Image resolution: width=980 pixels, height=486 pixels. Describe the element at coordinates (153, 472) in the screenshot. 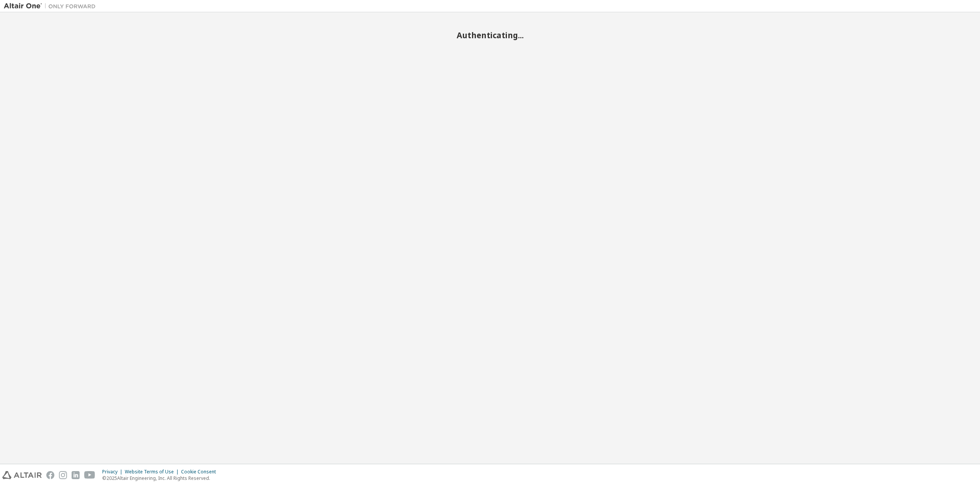

I see `div: Website Terms of Use` at that location.